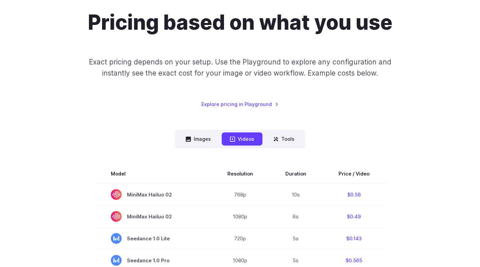 This screenshot has height=267, width=480. What do you see at coordinates (354, 216) in the screenshot?
I see `td: $0.49` at bounding box center [354, 216].